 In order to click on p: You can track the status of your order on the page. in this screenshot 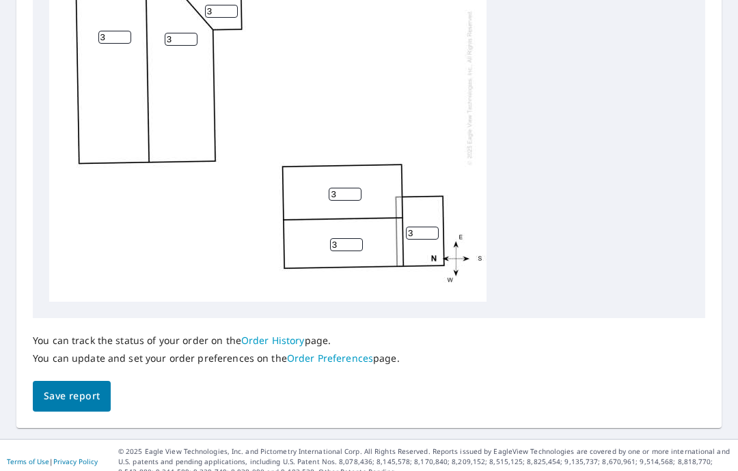, I will do `click(216, 341)`.